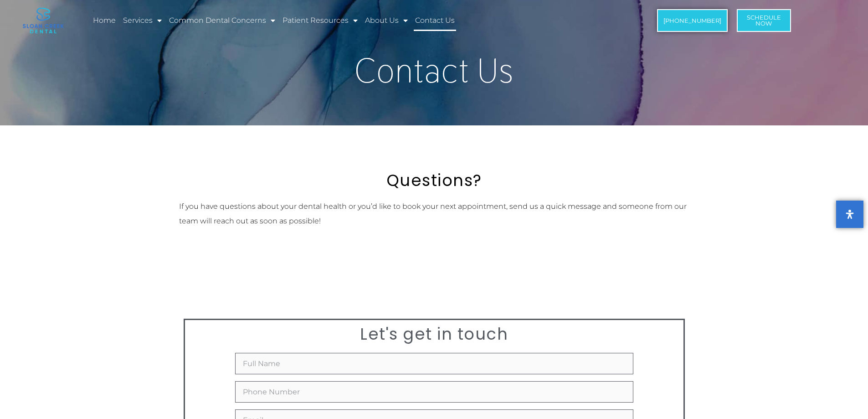 The image size is (868, 419). I want to click on a: Patient Resources, so click(320, 21).